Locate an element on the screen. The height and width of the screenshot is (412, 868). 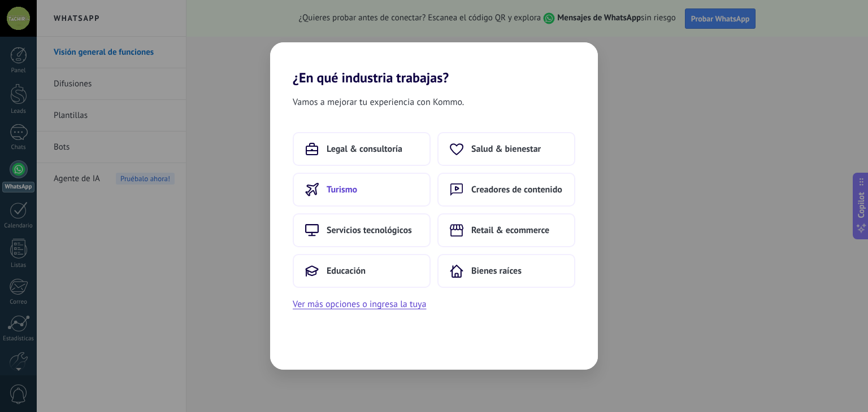
button: Salud & bienestar is located at coordinates (506, 149).